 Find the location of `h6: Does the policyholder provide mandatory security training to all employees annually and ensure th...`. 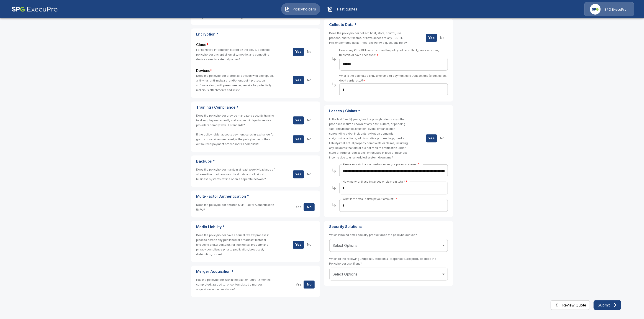

h6: Does the policyholder provide mandatory security training to all employees annually and ensure th... is located at coordinates (236, 120).